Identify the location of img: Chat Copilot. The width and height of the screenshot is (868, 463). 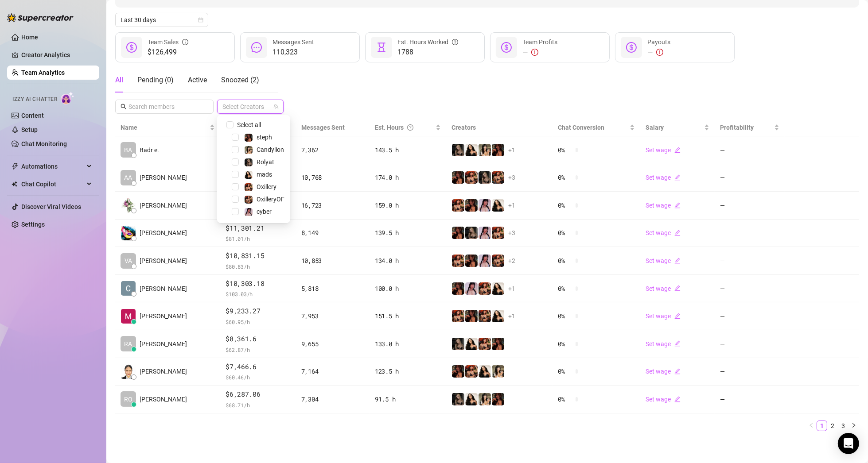
(14, 184).